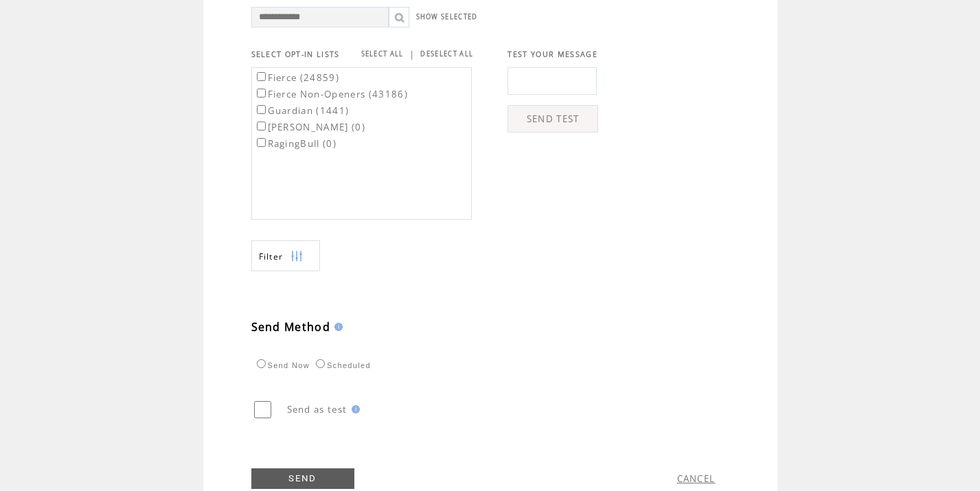 This screenshot has width=980, height=491. I want to click on img: filters.png, so click(297, 256).